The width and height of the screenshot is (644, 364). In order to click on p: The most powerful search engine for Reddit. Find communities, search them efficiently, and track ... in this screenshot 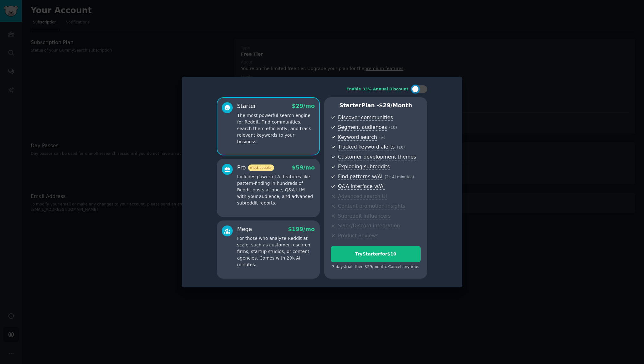, I will do `click(276, 129)`.